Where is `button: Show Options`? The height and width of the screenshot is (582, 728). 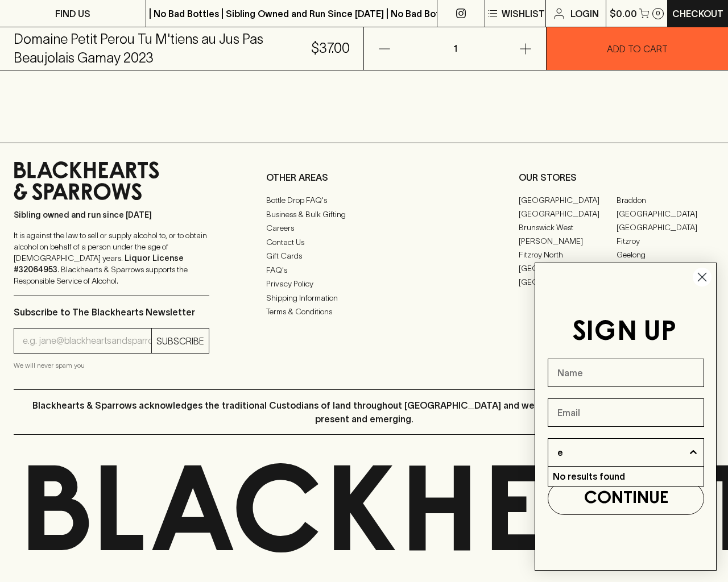
button: Show Options is located at coordinates (693, 452).